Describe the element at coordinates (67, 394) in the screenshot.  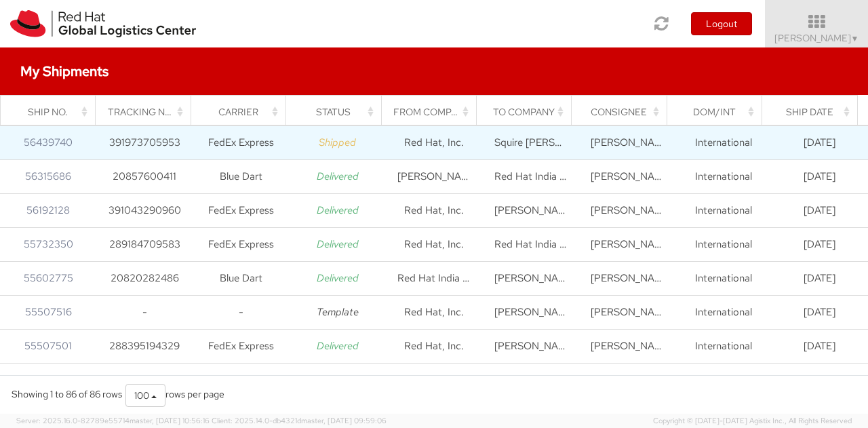
I see `span: Showing 1 to 86 of 86 rows` at that location.